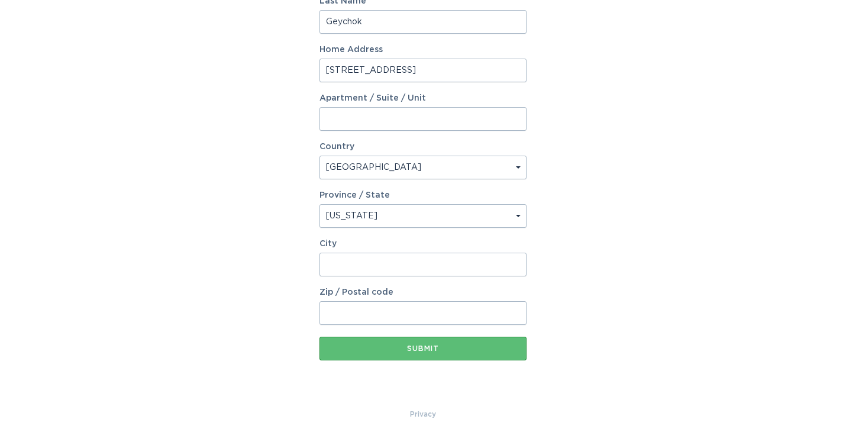 This screenshot has width=846, height=432. I want to click on a: Privacy Policy & Terms of Use, so click(423, 414).